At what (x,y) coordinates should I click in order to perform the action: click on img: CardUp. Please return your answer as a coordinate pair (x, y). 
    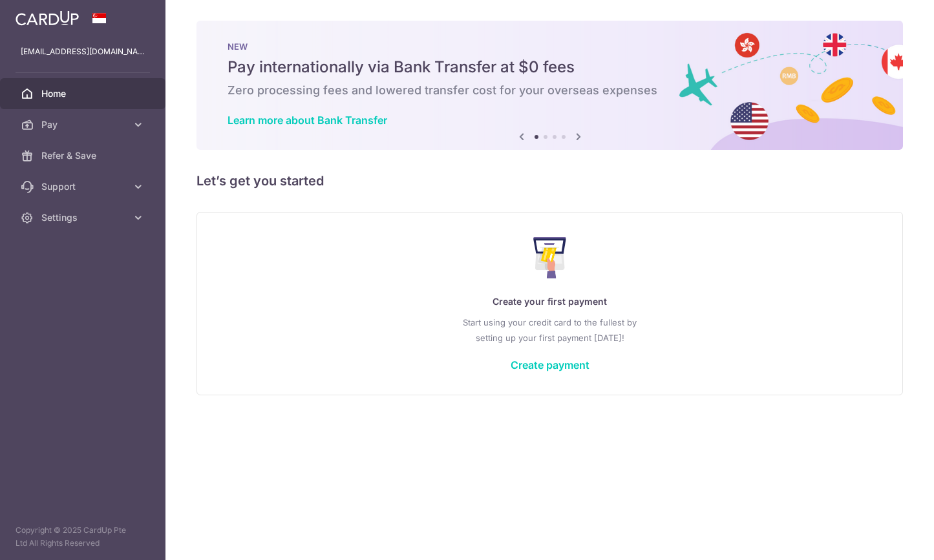
    Looking at the image, I should click on (47, 18).